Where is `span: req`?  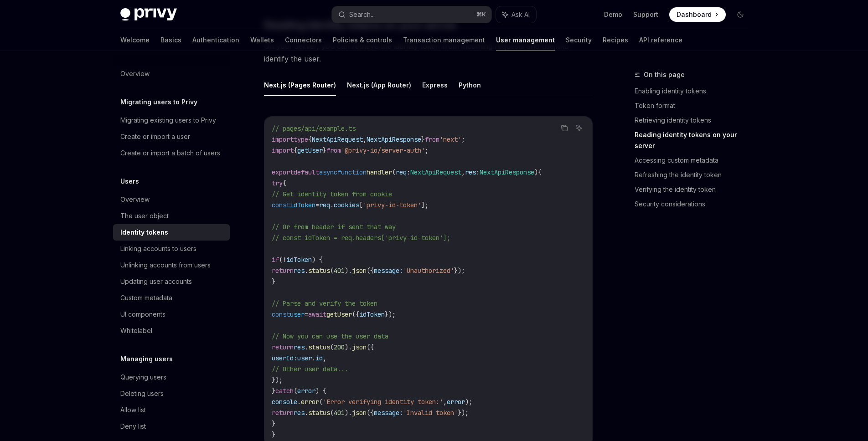
span: req is located at coordinates (401, 172).